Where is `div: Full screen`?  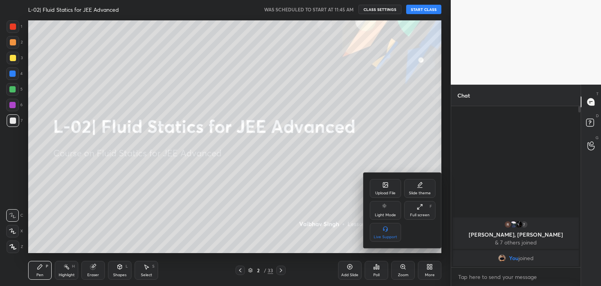 div: Full screen is located at coordinates (420, 215).